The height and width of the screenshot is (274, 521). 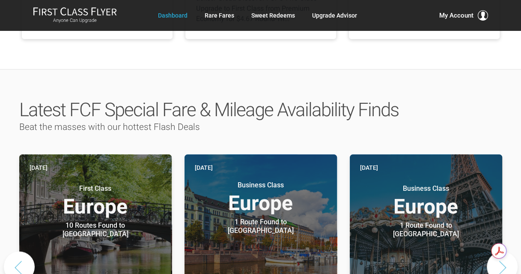 What do you see at coordinates (172, 15) in the screenshot?
I see `a: Dashboard` at bounding box center [172, 15].